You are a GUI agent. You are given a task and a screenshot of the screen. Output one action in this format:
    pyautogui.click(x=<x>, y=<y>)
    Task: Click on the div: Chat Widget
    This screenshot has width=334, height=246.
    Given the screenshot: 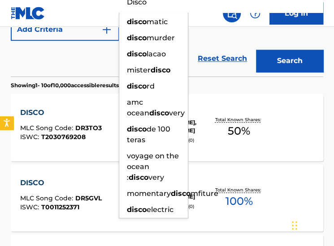 What is the action you would take?
    pyautogui.click(x=311, y=225)
    